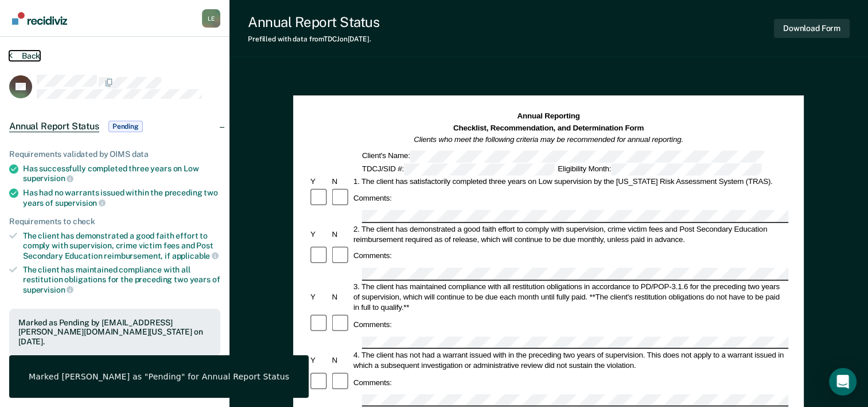  I want to click on em: Clients who meet the following criteria may be recommended for annual reporting., so click(549, 139).